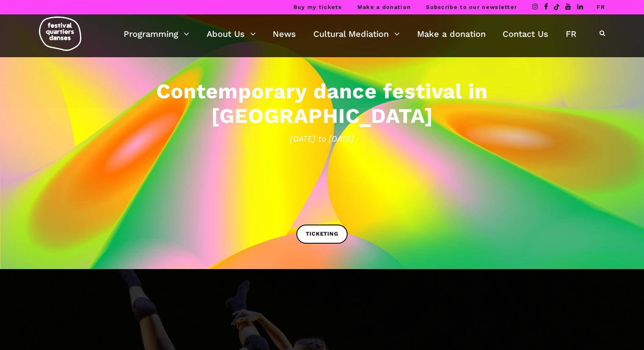  What do you see at coordinates (357, 34) in the screenshot?
I see `a: Cultural Mediation` at bounding box center [357, 34].